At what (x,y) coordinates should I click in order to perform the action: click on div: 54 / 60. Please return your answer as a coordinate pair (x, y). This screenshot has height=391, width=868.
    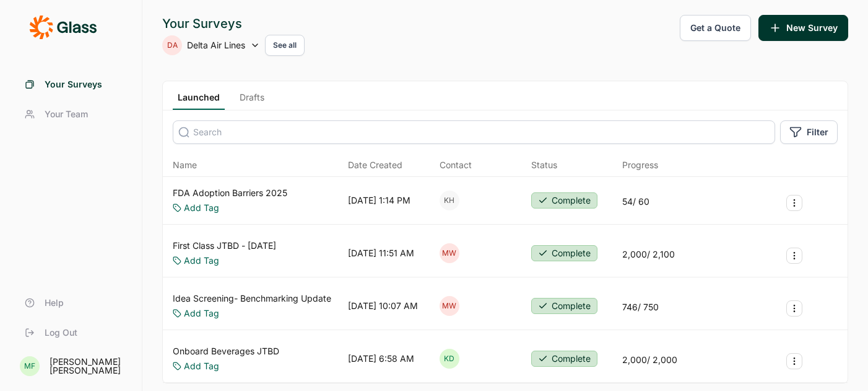
    Looking at the image, I should click on (636, 202).